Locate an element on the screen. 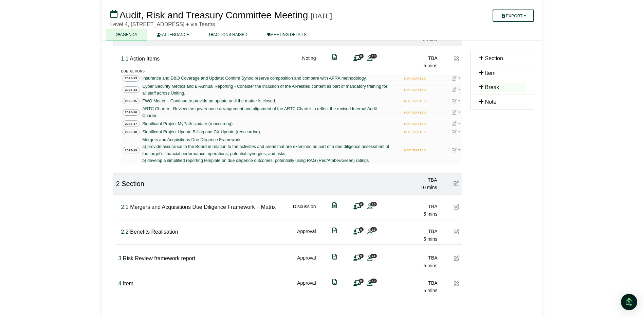 This screenshot has height=317, width=644. a: ATTENDANCE is located at coordinates (173, 34).